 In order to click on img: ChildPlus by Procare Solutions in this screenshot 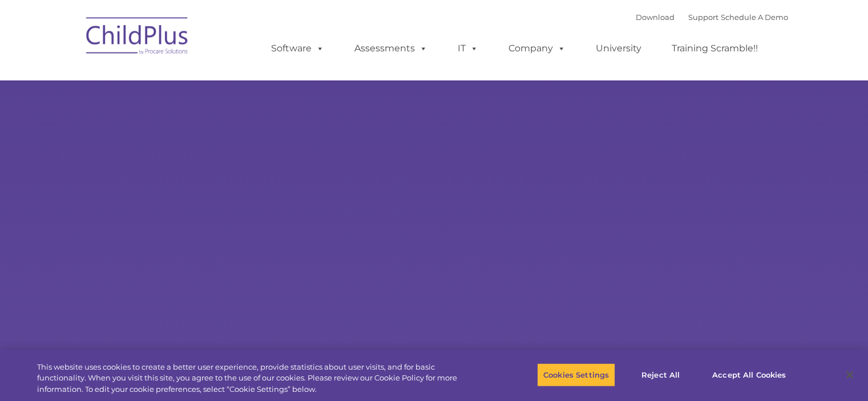, I will do `click(138, 38)`.